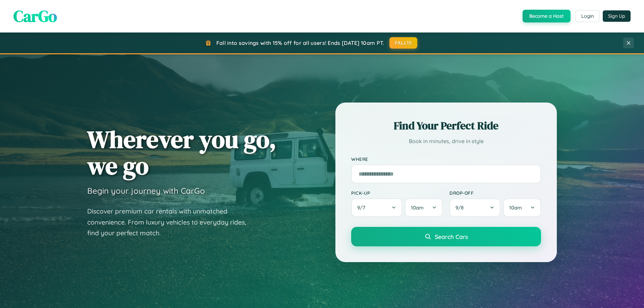 The image size is (644, 308). What do you see at coordinates (475, 208) in the screenshot?
I see `button: 9/8` at bounding box center [475, 208].